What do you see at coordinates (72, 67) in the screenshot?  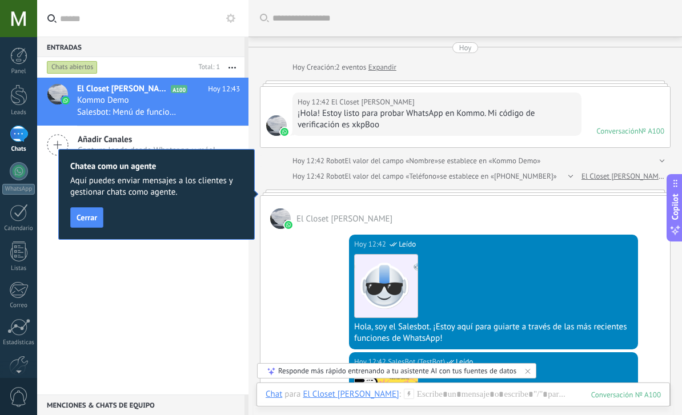 I see `div: Chats abiertos` at bounding box center [72, 67].